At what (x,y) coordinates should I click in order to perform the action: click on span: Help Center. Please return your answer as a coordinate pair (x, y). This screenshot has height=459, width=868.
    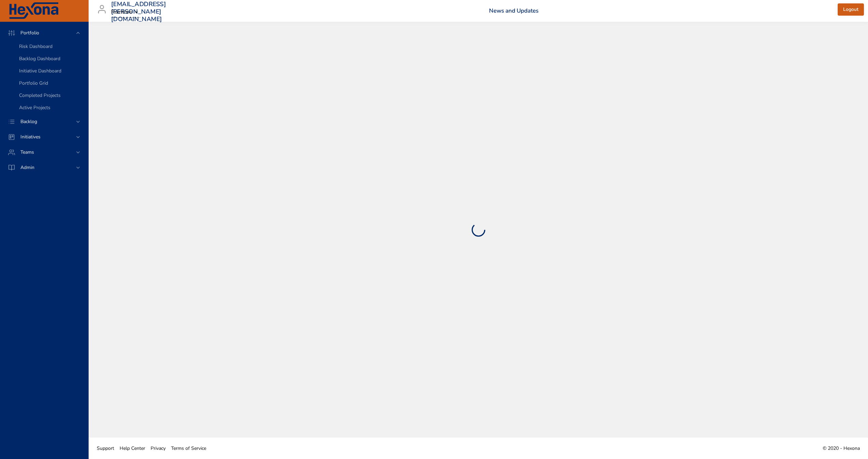
    Looking at the image, I should click on (132, 448).